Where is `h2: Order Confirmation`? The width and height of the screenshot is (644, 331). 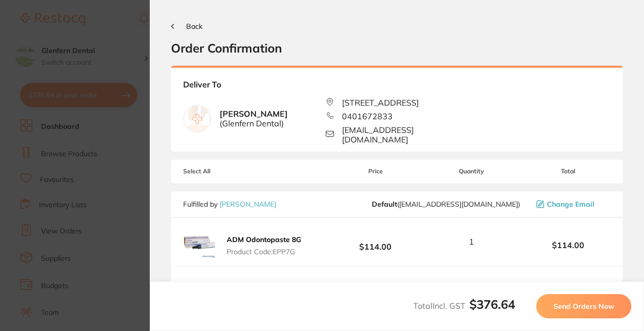
h2: Order Confirmation is located at coordinates (396, 48).